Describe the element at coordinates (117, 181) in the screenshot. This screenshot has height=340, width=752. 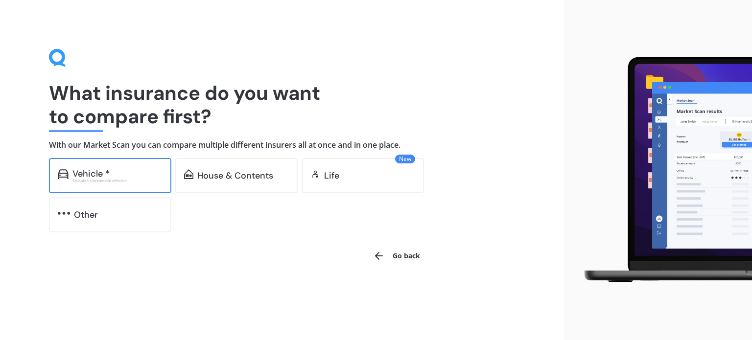
I see `div: Excludes commercial vehicles` at that location.